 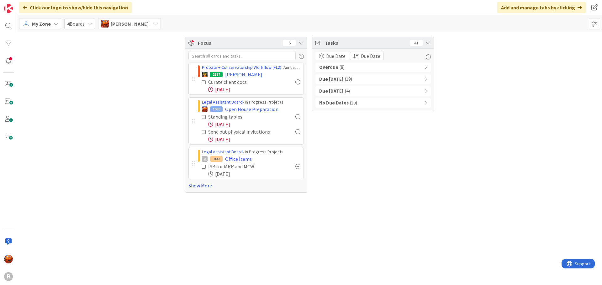 I want to click on div: Send out physical invitations, so click(x=244, y=132).